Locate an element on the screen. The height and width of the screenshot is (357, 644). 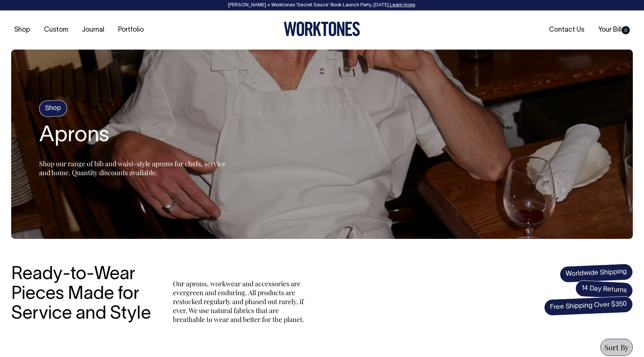
span: Sort By is located at coordinates (616, 347).